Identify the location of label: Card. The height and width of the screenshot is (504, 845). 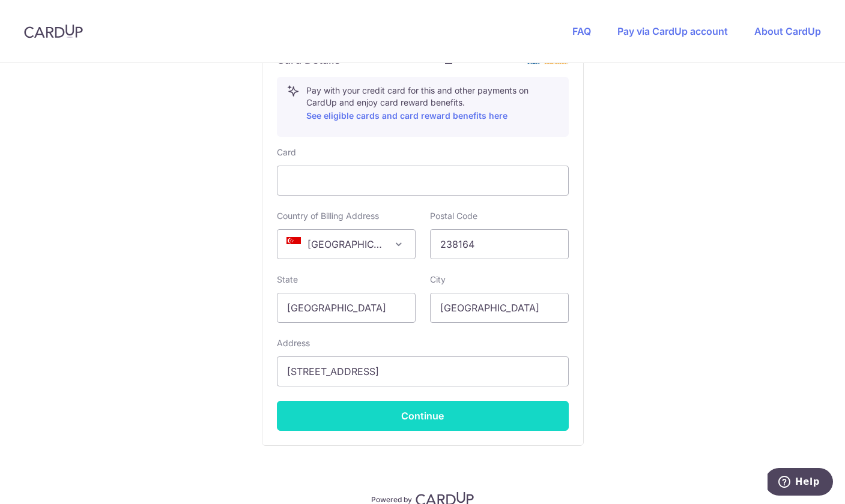
(287, 152).